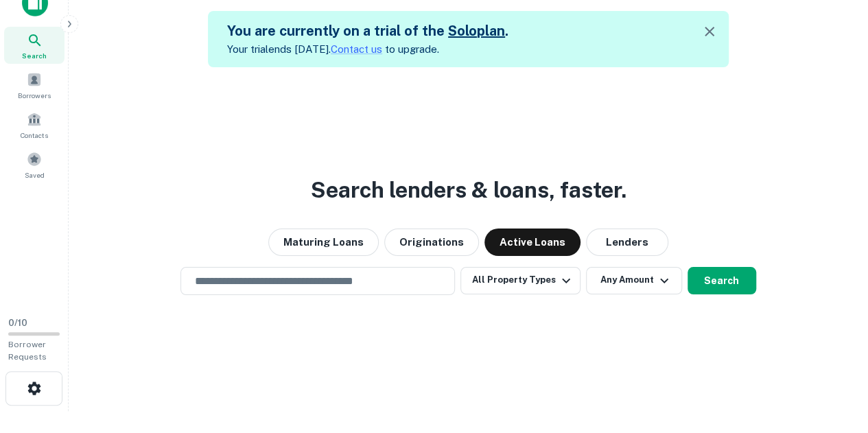  What do you see at coordinates (323, 242) in the screenshot?
I see `button: Maturing Loans` at bounding box center [323, 242].